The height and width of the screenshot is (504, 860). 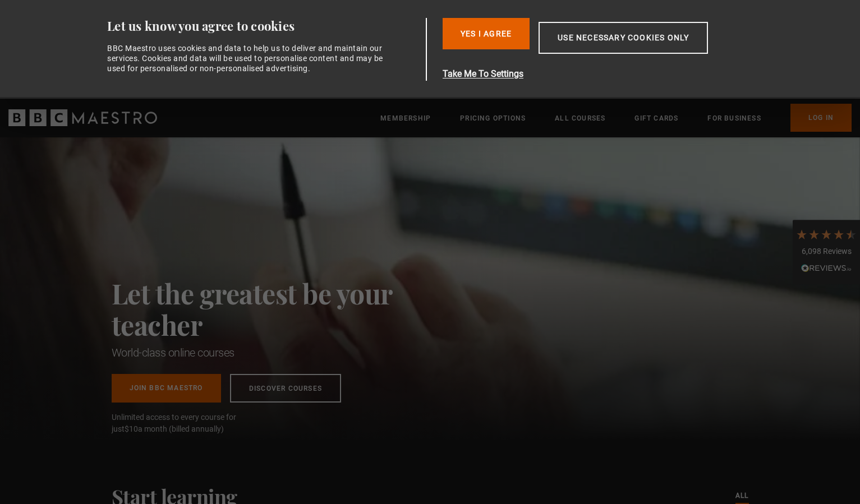 What do you see at coordinates (826, 268) in the screenshot?
I see `img: REVIEWS.io` at bounding box center [826, 268].